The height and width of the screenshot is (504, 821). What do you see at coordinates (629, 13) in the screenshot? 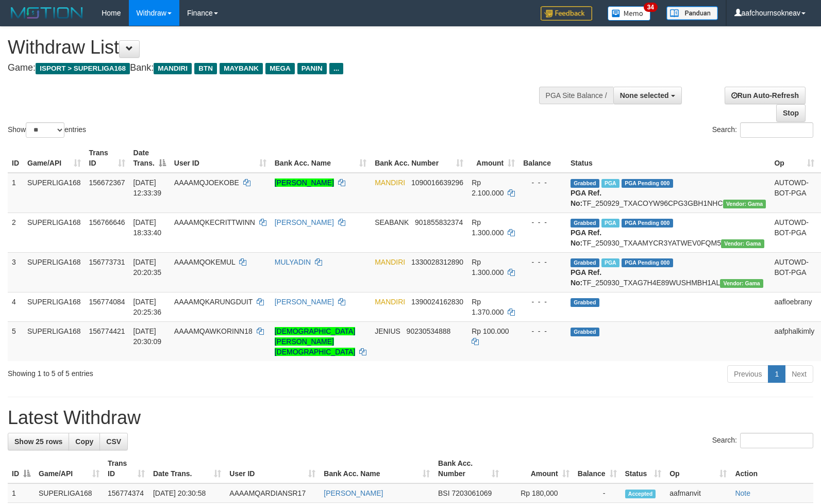
I see `img: Button%20Memo.svg` at bounding box center [629, 13].